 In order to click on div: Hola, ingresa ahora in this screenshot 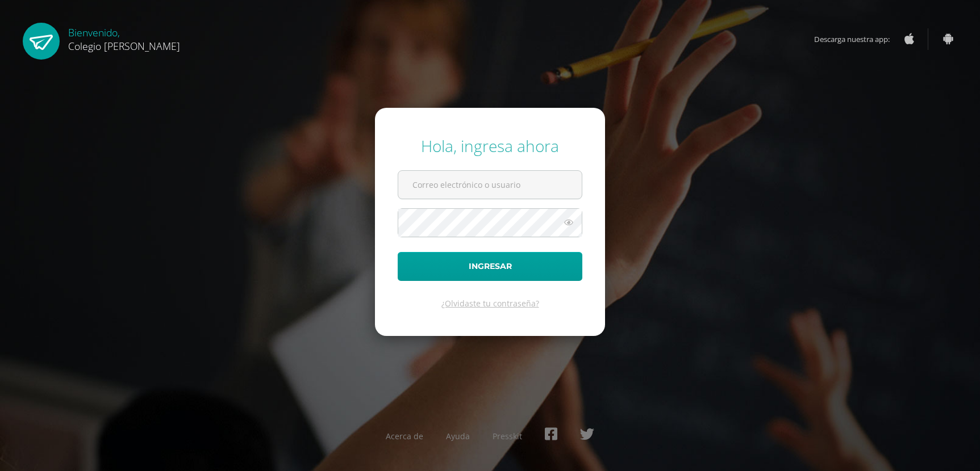, I will do `click(490, 146)`.